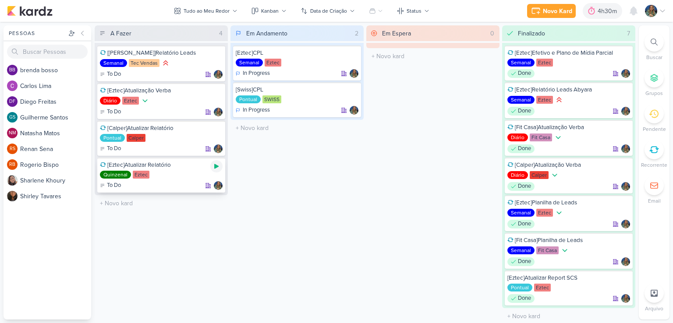 Image resolution: width=673 pixels, height=323 pixels. Describe the element at coordinates (256, 74) in the screenshot. I see `p: In Progress` at that location.